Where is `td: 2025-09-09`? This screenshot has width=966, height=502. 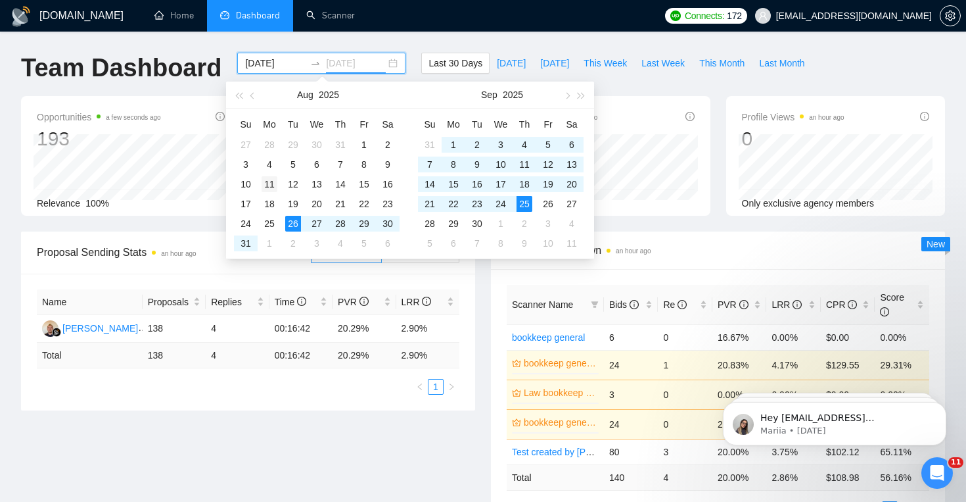 td: 2025-09-09 is located at coordinates (477, 164).